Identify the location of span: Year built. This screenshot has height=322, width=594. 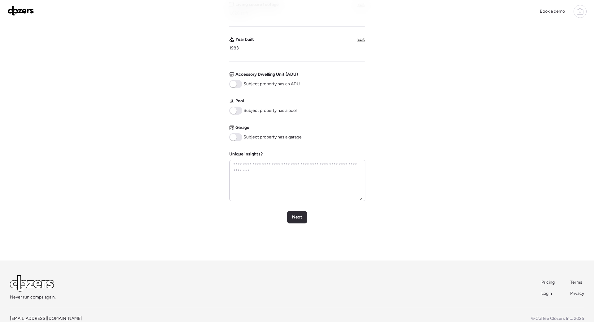
(245, 40).